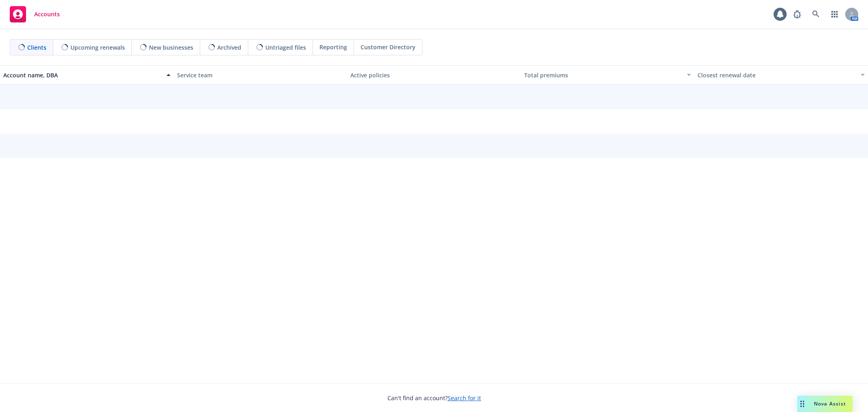 The image size is (868, 412). What do you see at coordinates (47, 14) in the screenshot?
I see `span: Accounts` at bounding box center [47, 14].